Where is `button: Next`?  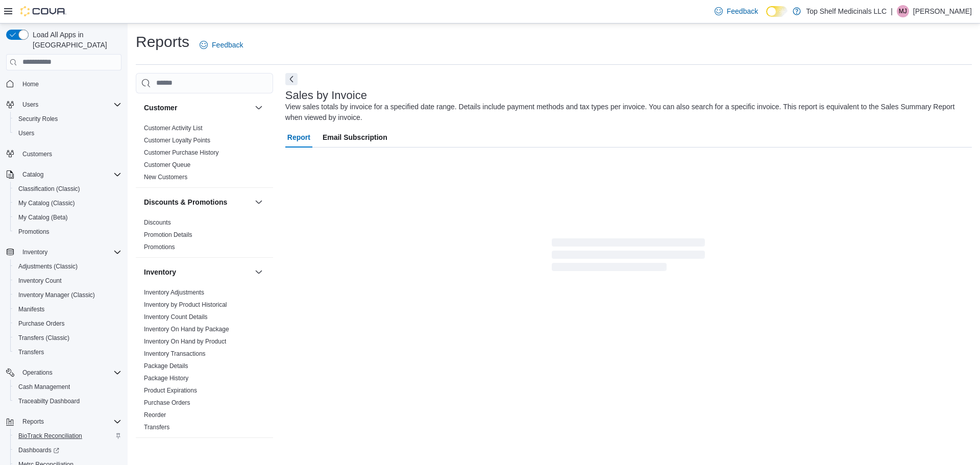 button: Next is located at coordinates (291, 79).